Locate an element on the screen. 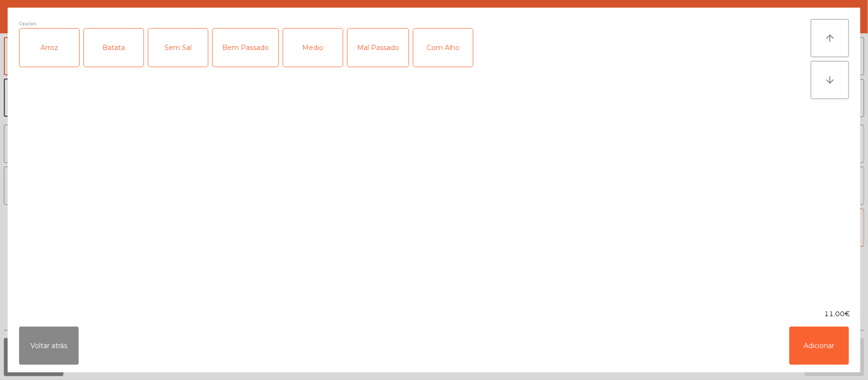  button: arrow_downward is located at coordinates (830, 80).